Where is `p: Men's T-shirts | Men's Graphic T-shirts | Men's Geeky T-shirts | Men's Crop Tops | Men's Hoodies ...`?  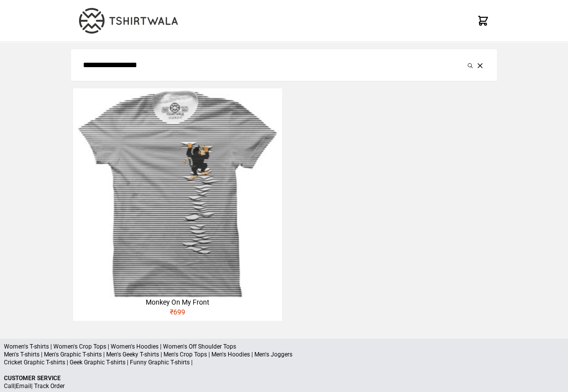 p: Men's T-shirts | Men's Graphic T-shirts | Men's Geeky T-shirts | Men's Crop Tops | Men's Hoodies ... is located at coordinates (284, 355).